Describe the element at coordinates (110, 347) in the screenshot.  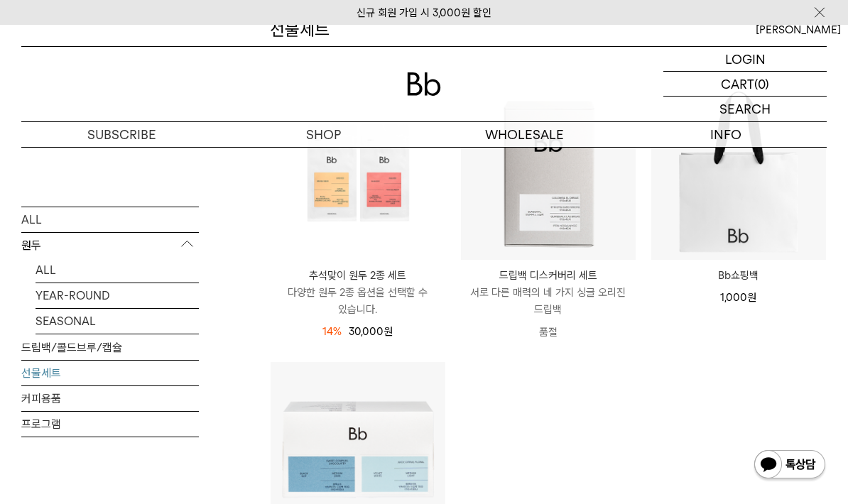
I see `a: 드립백/콜드브루/캡슐` at that location.